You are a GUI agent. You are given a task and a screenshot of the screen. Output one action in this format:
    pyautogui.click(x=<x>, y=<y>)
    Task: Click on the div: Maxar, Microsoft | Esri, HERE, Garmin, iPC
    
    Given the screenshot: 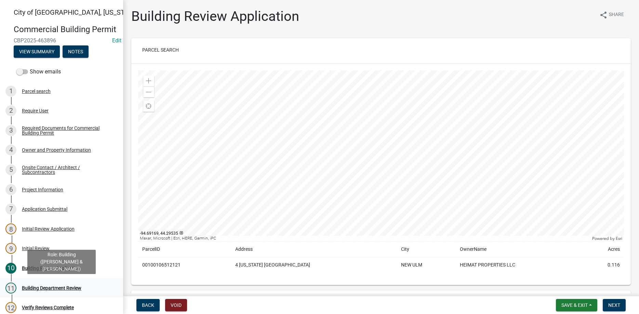 What is the action you would take?
    pyautogui.click(x=364, y=239)
    